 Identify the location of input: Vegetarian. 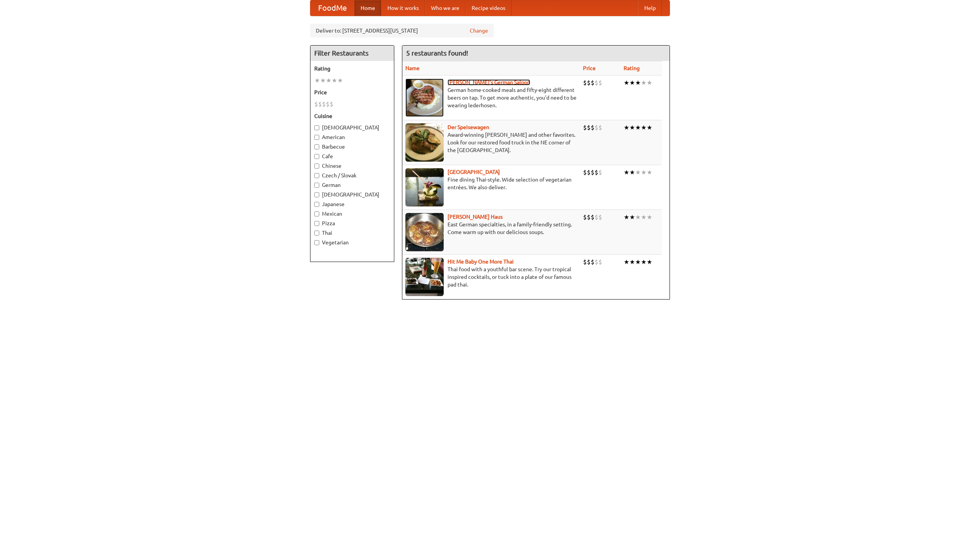
(316, 242).